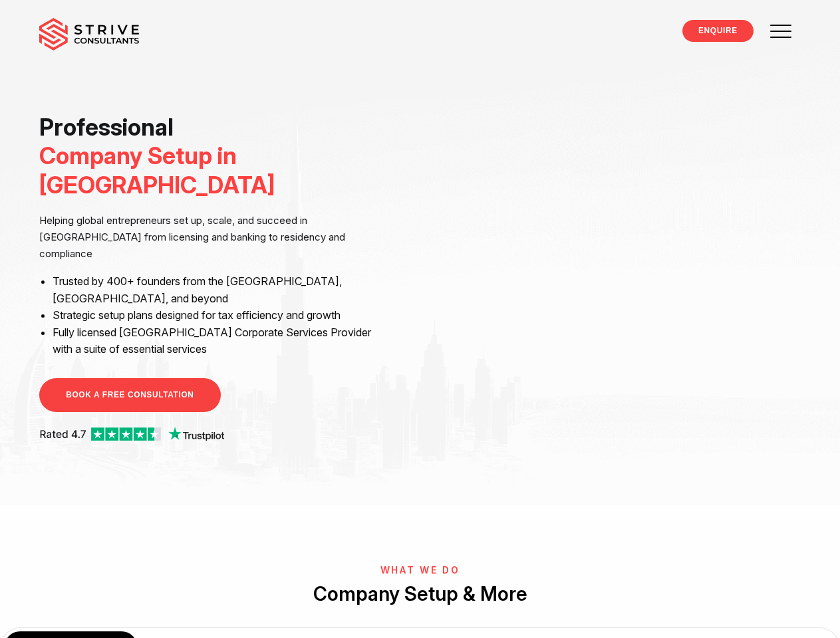 The image size is (840, 638). I want to click on a: BOOK A FREE CONSULTATION, so click(130, 395).